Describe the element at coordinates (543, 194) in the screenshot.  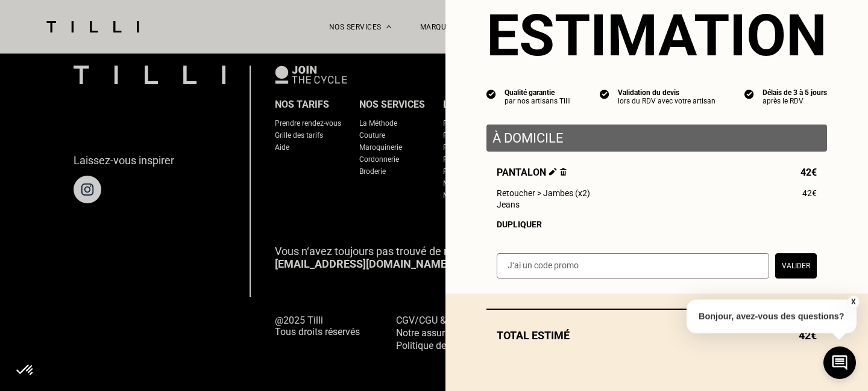
I see `span: Retoucher > Jambes (x2)` at that location.